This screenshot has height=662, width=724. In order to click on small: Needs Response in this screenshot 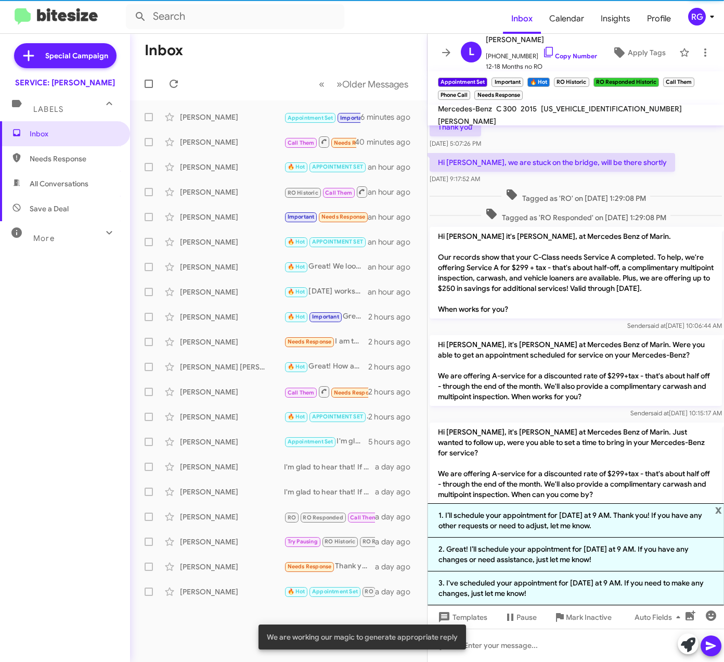, I will do `click(498, 95)`.